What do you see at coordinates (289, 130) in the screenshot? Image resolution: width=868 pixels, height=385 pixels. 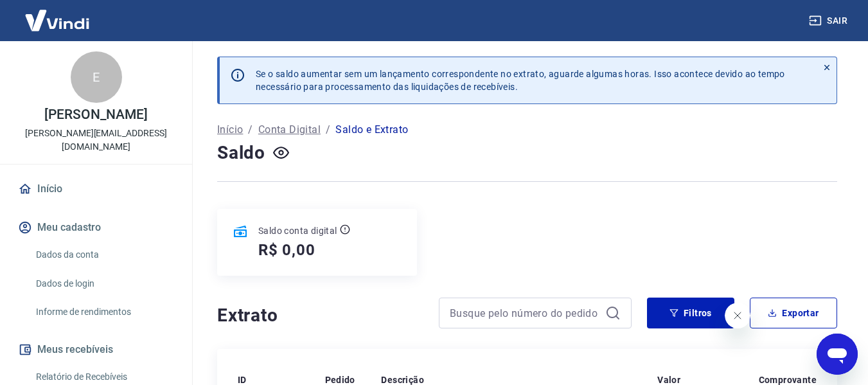 I see `p: Conta Digital` at bounding box center [289, 130].